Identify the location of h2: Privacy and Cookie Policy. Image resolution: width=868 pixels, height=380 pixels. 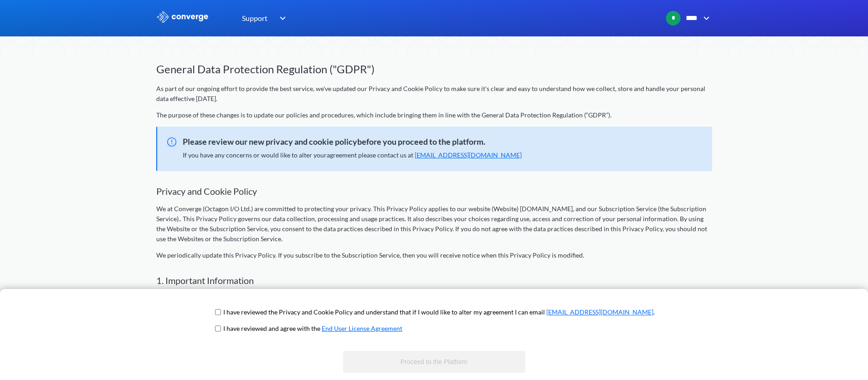
(434, 191).